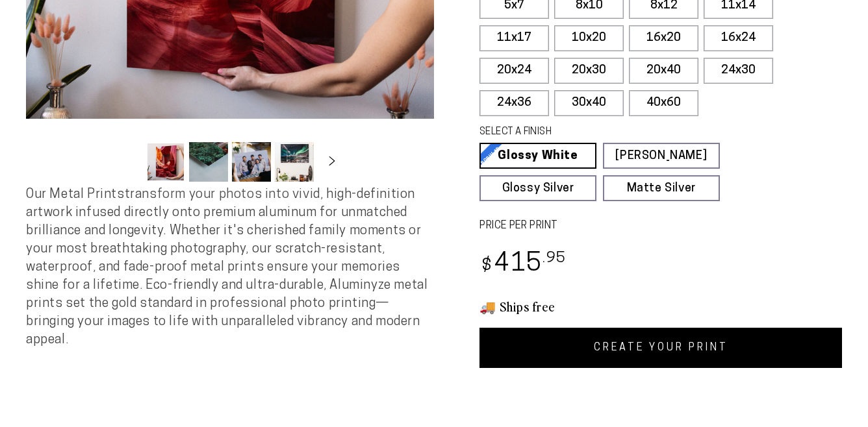 The width and height of the screenshot is (868, 427). Describe the element at coordinates (513, 103) in the screenshot. I see `label: 24x36` at that location.